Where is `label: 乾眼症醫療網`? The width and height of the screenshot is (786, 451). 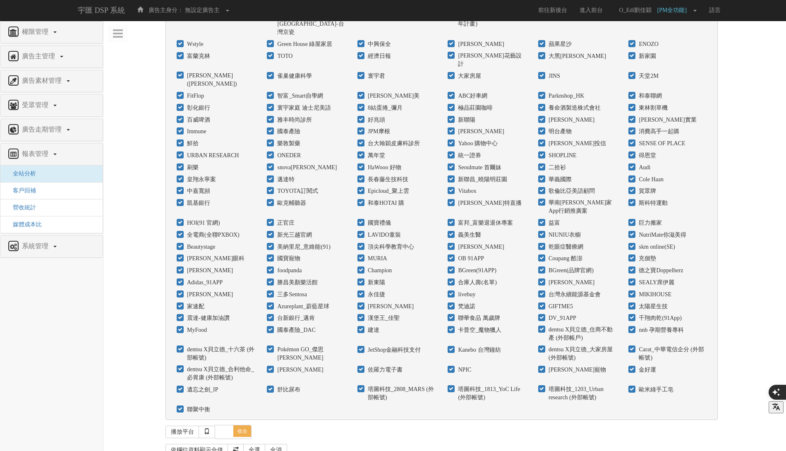
label: 乾眼症醫療網 is located at coordinates (565, 247).